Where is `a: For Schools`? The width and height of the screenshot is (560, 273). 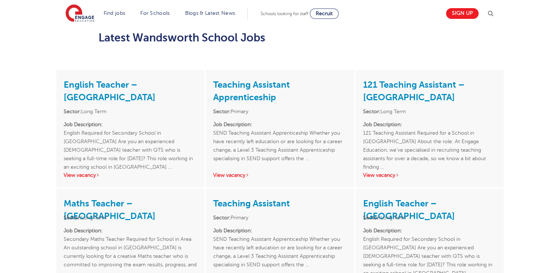
a: For Schools is located at coordinates (155, 13).